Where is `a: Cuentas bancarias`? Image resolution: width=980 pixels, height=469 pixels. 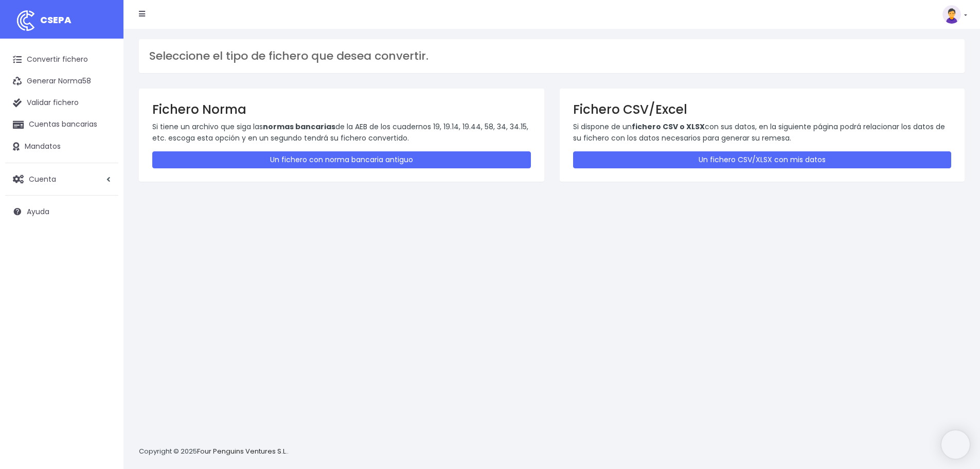
a: Cuentas bancarias is located at coordinates (62, 124).